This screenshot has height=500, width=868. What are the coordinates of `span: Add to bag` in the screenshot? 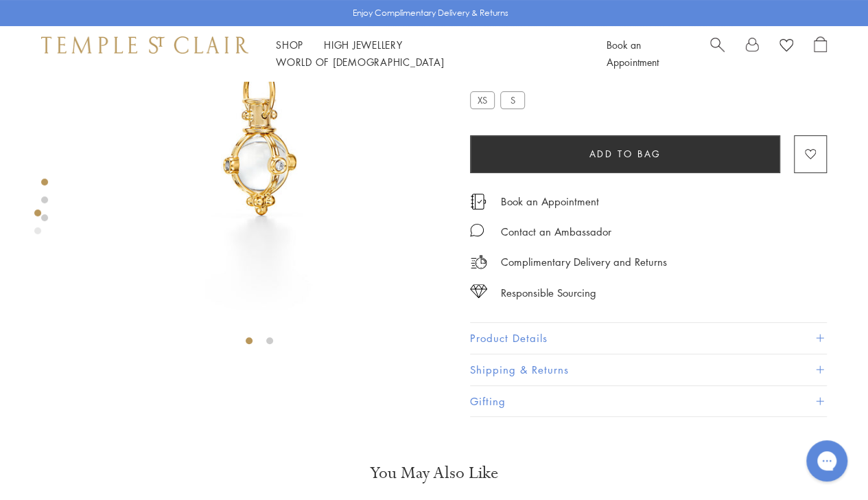 It's located at (625, 154).